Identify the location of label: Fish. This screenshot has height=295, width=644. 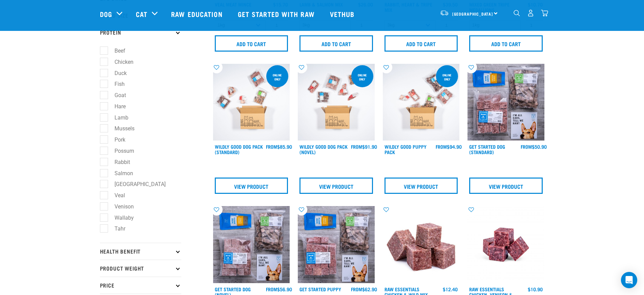
(115, 84).